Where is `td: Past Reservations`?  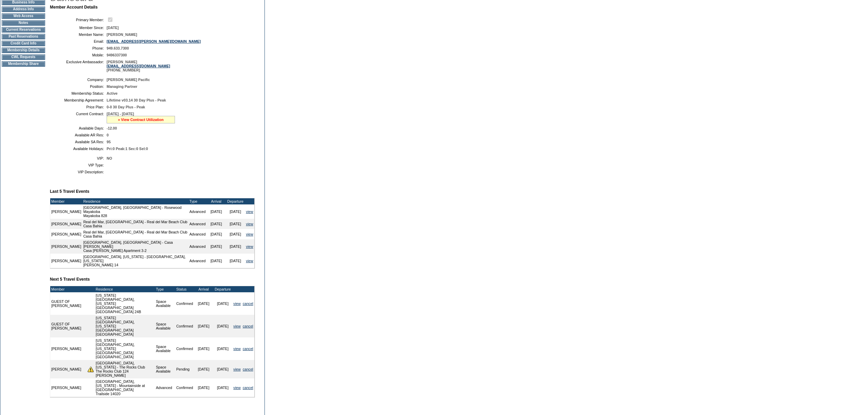
td: Past Reservations is located at coordinates (24, 36).